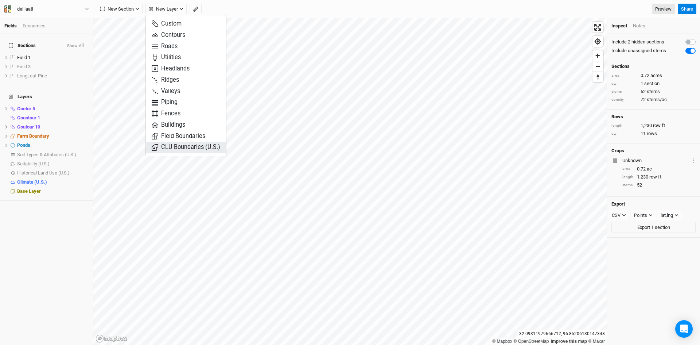 The width and height of the screenshot is (700, 345). What do you see at coordinates (654, 126) in the screenshot?
I see `div: 1,230` at bounding box center [654, 126].